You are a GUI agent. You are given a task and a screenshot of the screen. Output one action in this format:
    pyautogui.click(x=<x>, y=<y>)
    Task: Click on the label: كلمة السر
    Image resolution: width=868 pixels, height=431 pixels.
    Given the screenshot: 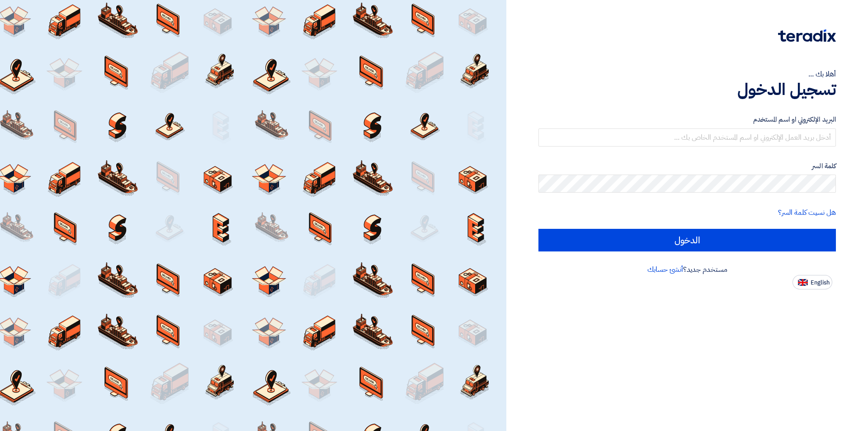 What is the action you would take?
    pyautogui.click(x=687, y=166)
    